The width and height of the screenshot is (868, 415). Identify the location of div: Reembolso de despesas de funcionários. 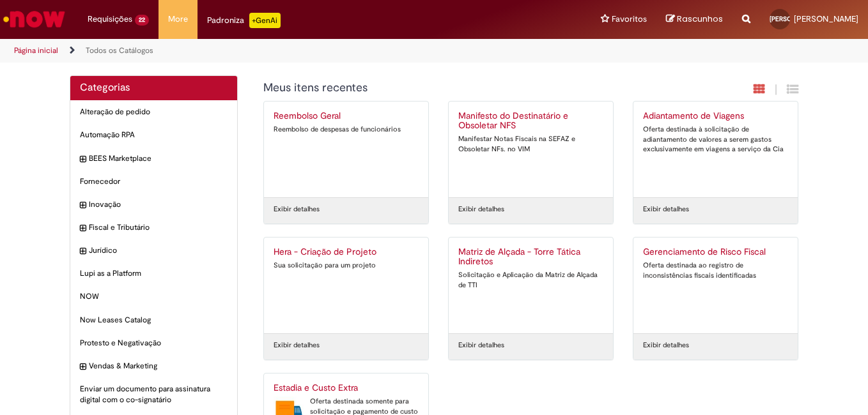
(345, 129).